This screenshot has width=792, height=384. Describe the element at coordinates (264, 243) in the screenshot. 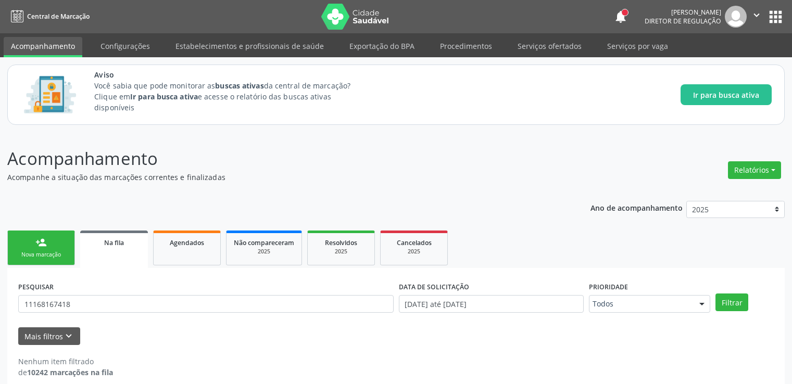

I see `span: Não compareceram` at that location.